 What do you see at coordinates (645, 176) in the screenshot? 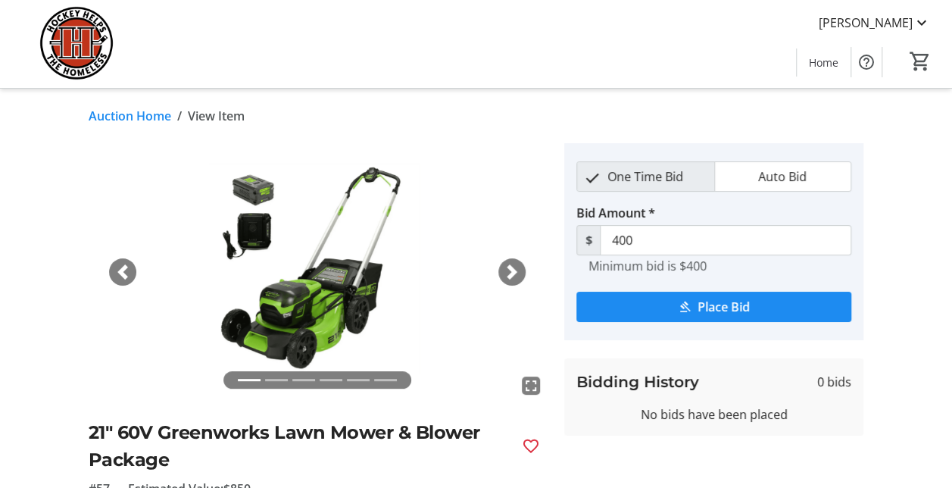
I see `span: One Time Bid` at bounding box center [645, 176].